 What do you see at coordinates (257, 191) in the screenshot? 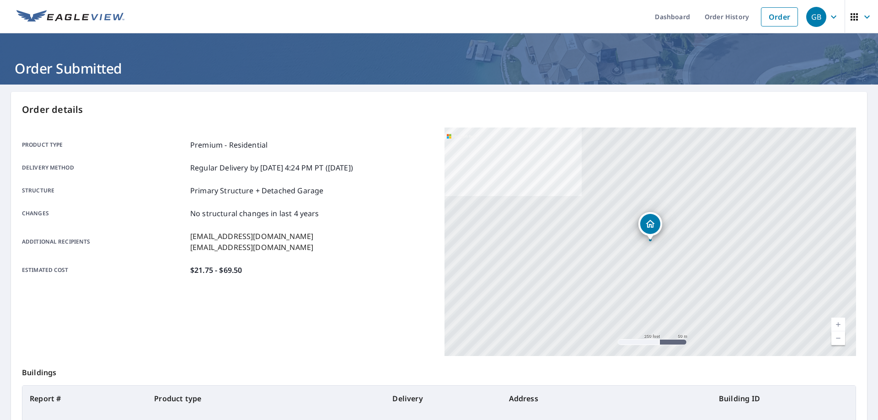
I see `p: Primary Structure + Detached Garage` at bounding box center [257, 191].